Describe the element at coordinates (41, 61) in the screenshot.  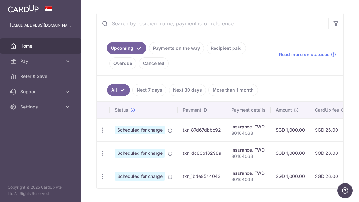
I see `span: Pay` at that location.